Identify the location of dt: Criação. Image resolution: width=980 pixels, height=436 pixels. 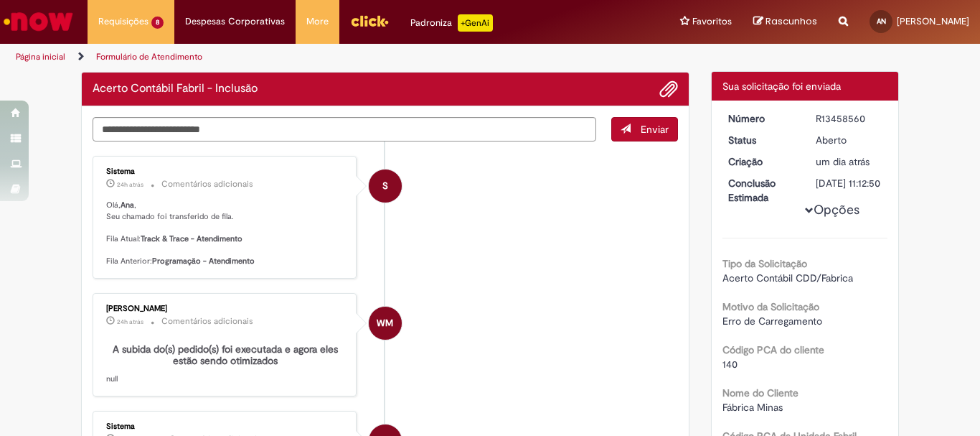
(761, 162).